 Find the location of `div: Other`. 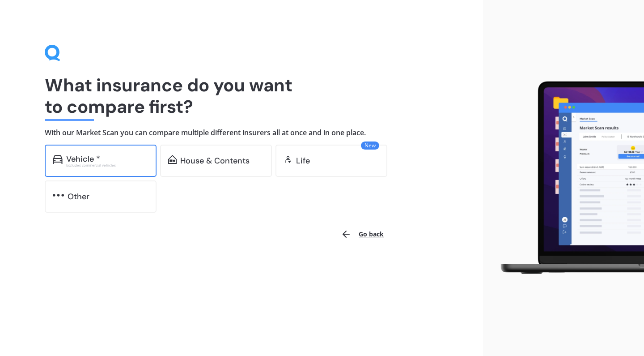

div: Other is located at coordinates (78, 197).